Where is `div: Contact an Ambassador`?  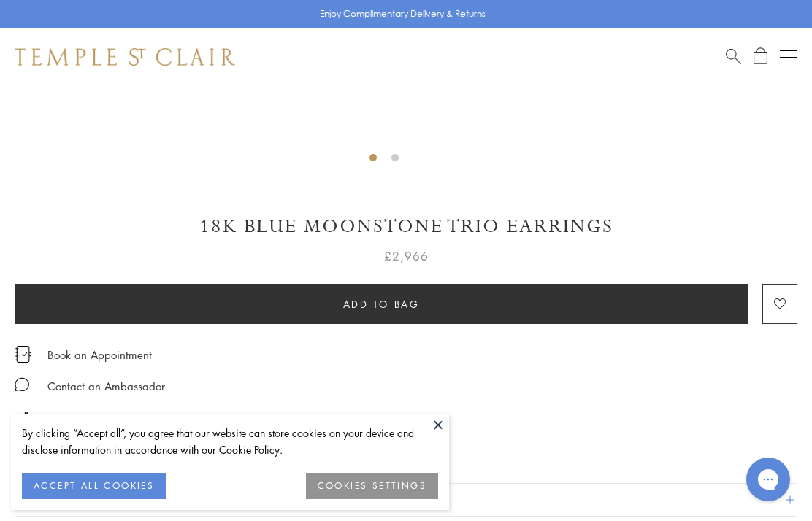
div: Contact an Ambassador is located at coordinates (106, 386).